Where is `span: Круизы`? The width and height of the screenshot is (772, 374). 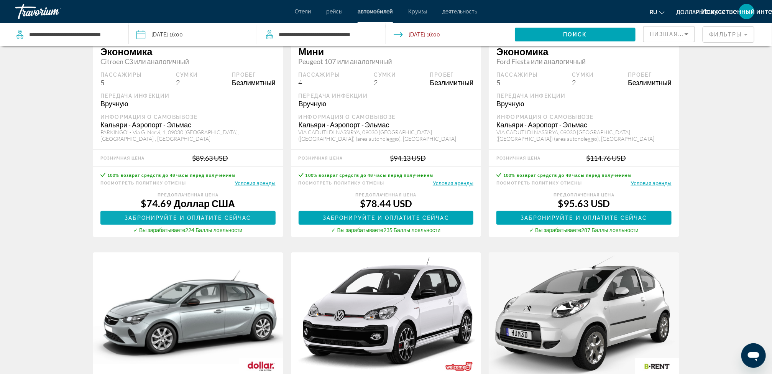 span: Круизы is located at coordinates (418, 12).